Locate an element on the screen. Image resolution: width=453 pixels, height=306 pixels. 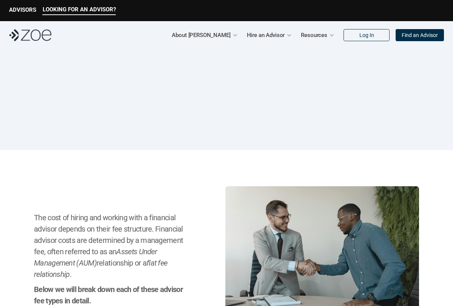
em: Assets Under Management (AUM) is located at coordinates (96, 257).